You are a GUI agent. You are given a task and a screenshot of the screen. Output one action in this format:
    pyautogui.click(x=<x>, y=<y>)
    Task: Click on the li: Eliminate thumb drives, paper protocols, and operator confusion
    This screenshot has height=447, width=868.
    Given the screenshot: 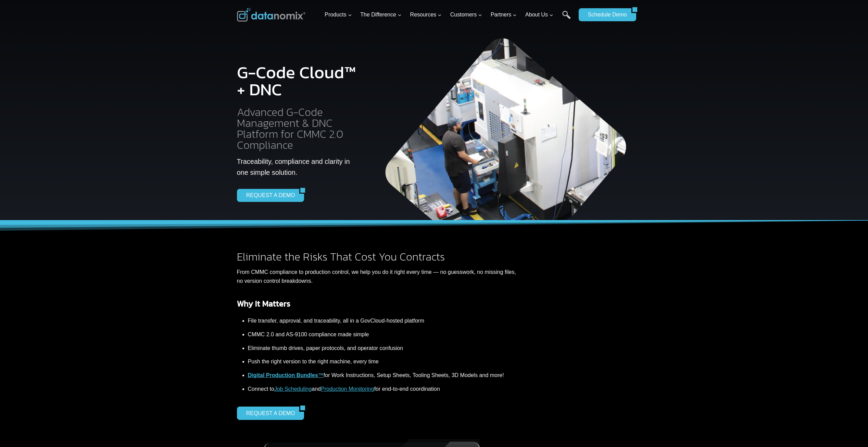 What is the action you would take?
    pyautogui.click(x=382, y=348)
    